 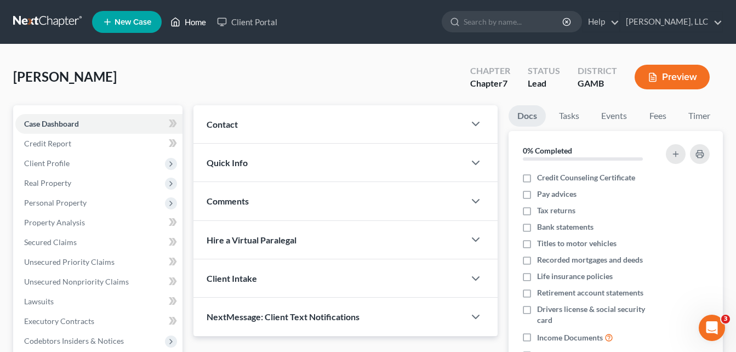 I want to click on span: Income Documents, so click(x=570, y=337).